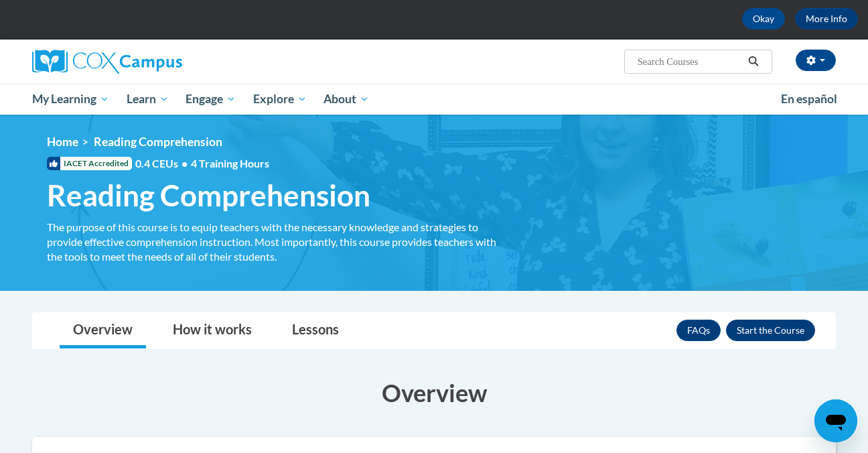 Image resolution: width=868 pixels, height=453 pixels. I want to click on h3: Overview, so click(434, 393).